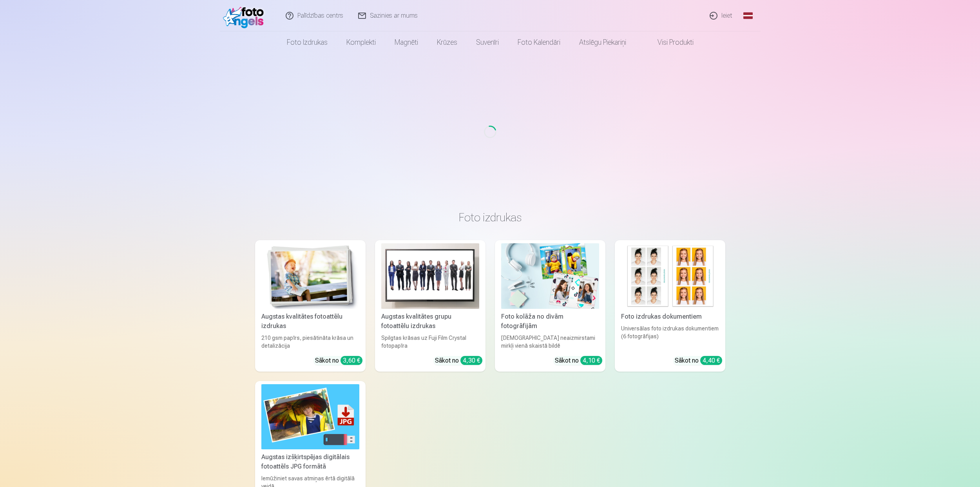 Image resolution: width=980 pixels, height=487 pixels. Describe the element at coordinates (488, 42) in the screenshot. I see `a: Suvenīri` at that location.